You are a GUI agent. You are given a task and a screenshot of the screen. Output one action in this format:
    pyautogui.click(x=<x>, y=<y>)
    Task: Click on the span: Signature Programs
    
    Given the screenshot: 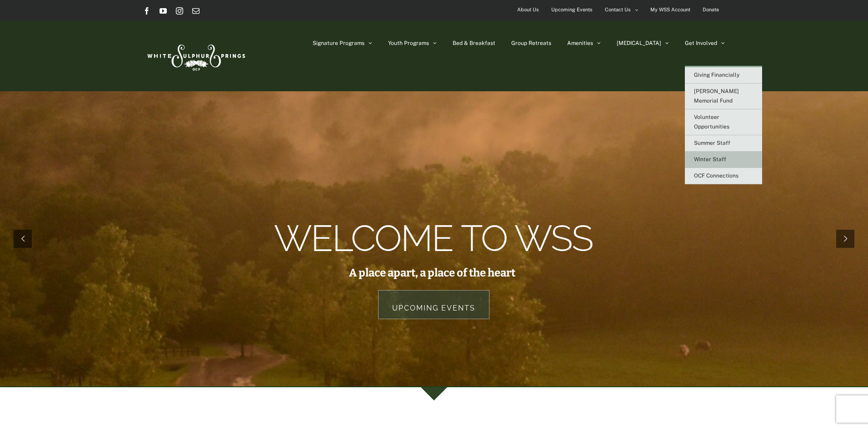 What is the action you would take?
    pyautogui.click(x=339, y=43)
    